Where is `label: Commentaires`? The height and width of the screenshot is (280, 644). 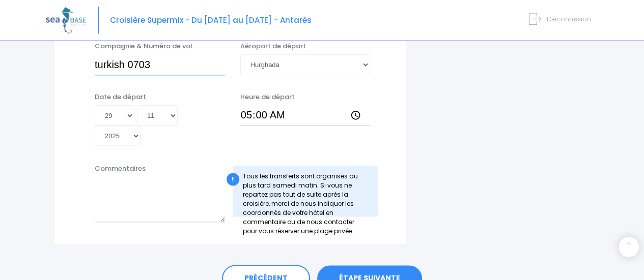
label: Commentaires is located at coordinates (120, 169).